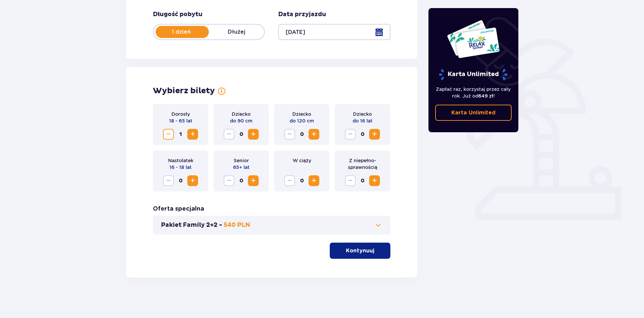  What do you see at coordinates (237, 225) in the screenshot?
I see `p: 540 PLN` at bounding box center [237, 225].